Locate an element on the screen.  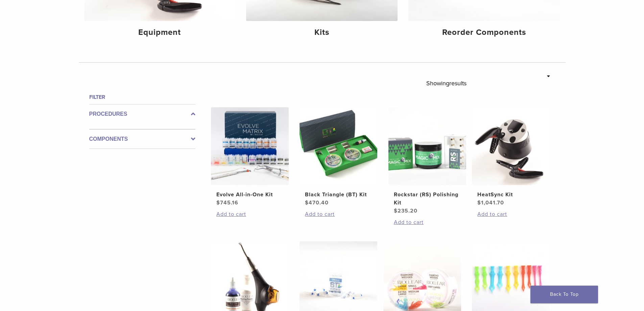
bdi: 1,041.70 is located at coordinates (490, 202).